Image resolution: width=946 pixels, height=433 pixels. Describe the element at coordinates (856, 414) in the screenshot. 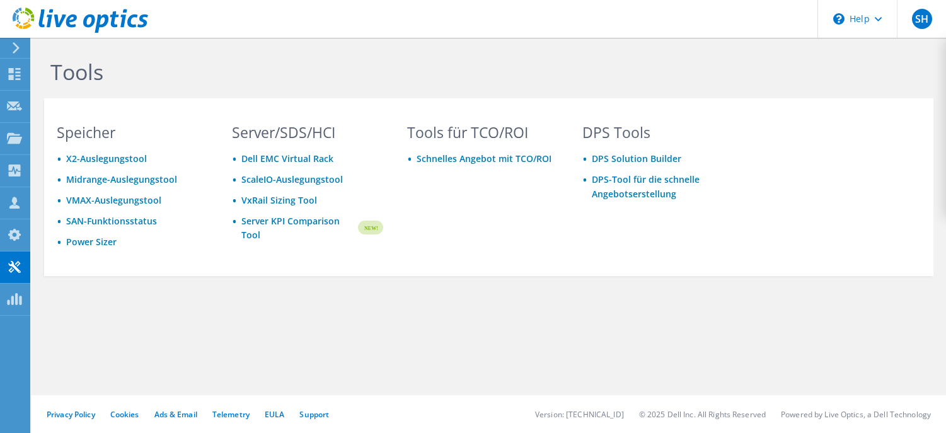

I see `li: Powered by Live Optics, a Dell Technology` at that location.